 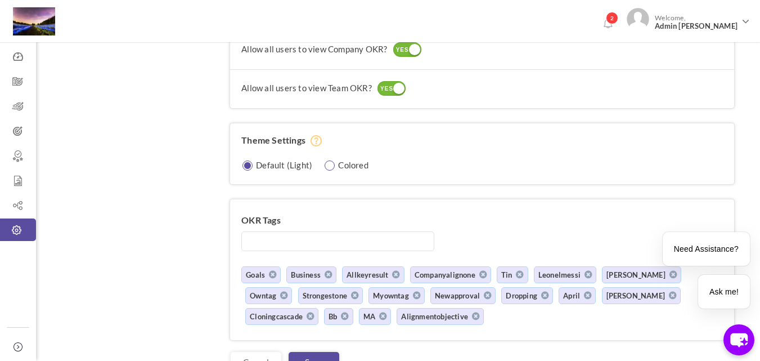 I want to click on li: leonelmessi, so click(x=565, y=275).